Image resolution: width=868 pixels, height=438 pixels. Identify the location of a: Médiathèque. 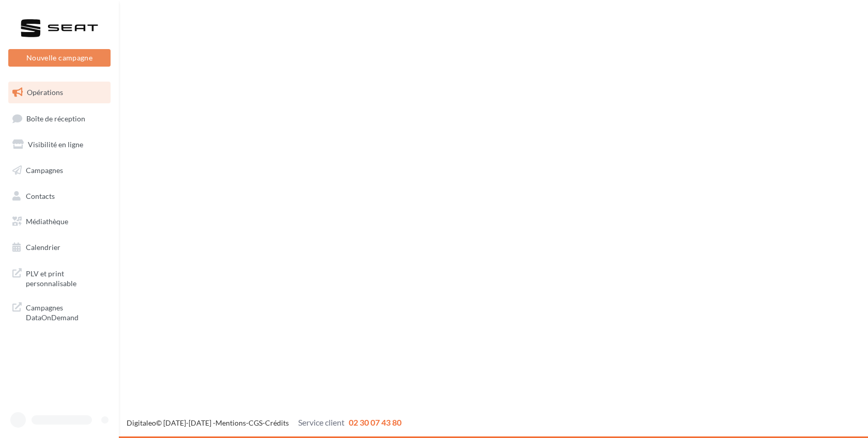
(60, 222).